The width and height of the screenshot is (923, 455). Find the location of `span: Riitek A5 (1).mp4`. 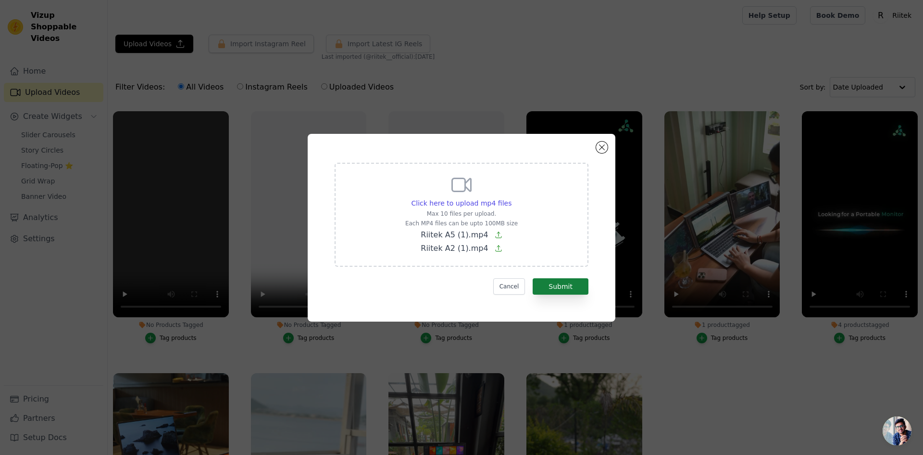

span: Riitek A5 (1).mp4 is located at coordinates (455, 234).